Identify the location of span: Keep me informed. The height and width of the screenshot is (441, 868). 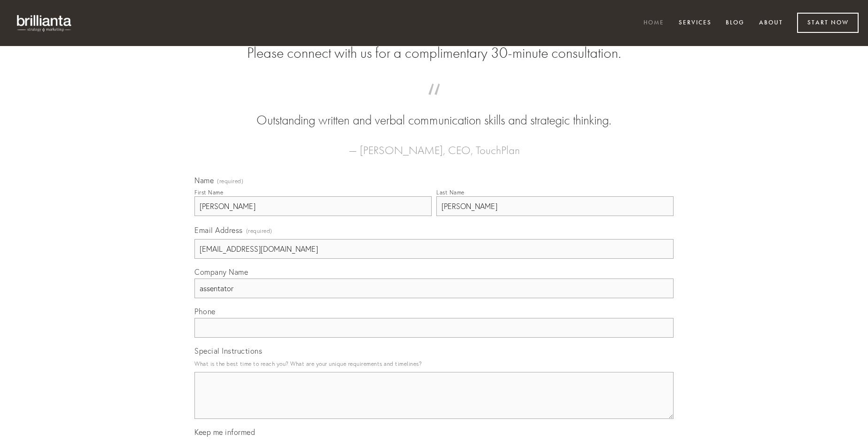
(225, 432).